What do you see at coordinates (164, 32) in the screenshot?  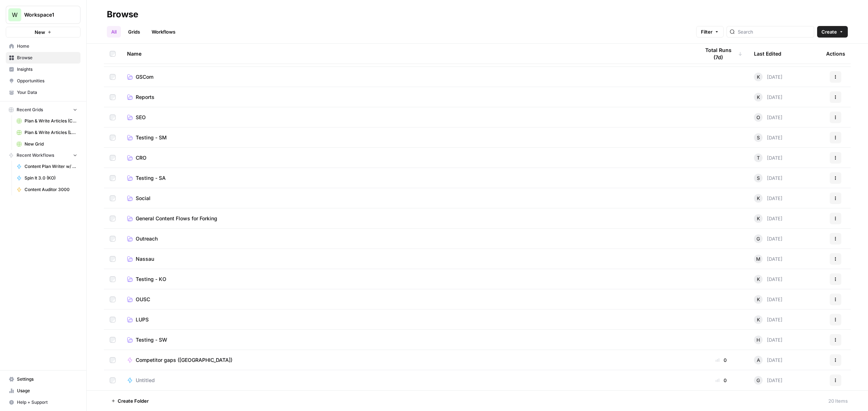 I see `a: Workflows` at bounding box center [164, 32].